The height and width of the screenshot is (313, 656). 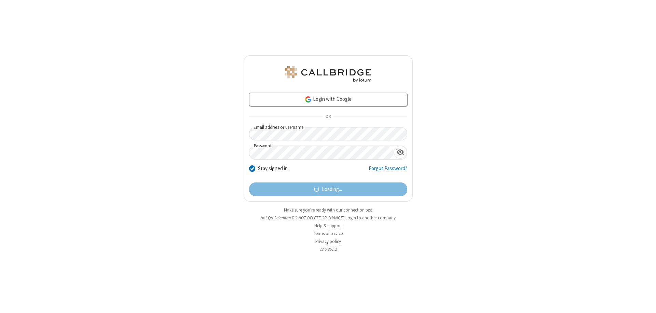 I want to click on label: Stay signed in, so click(x=273, y=169).